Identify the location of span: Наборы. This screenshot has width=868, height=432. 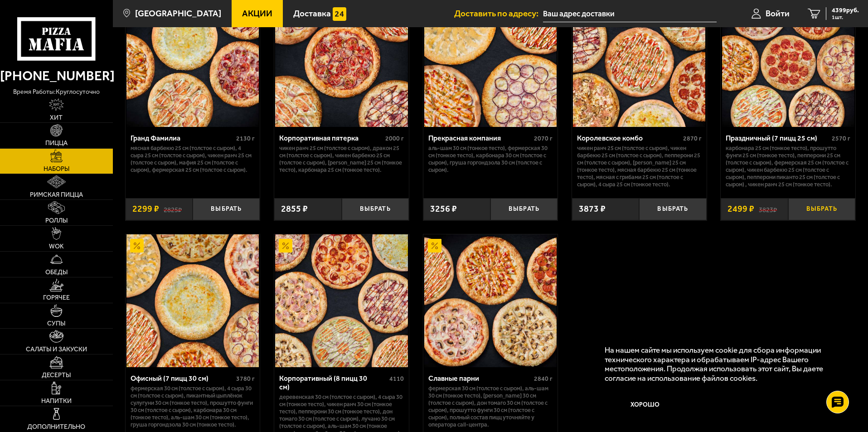
(56, 169).